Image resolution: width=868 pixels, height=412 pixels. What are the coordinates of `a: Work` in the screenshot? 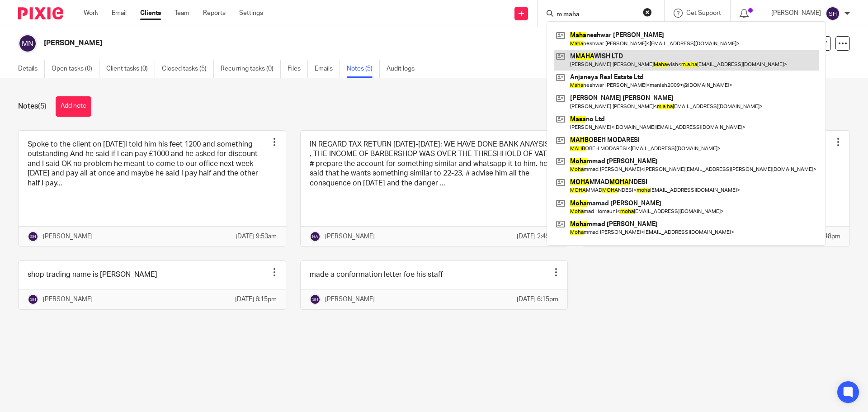 It's located at (91, 13).